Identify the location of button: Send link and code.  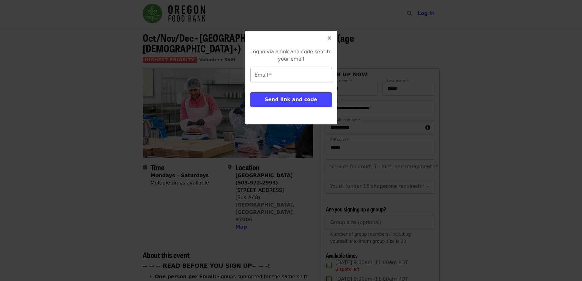
(291, 100).